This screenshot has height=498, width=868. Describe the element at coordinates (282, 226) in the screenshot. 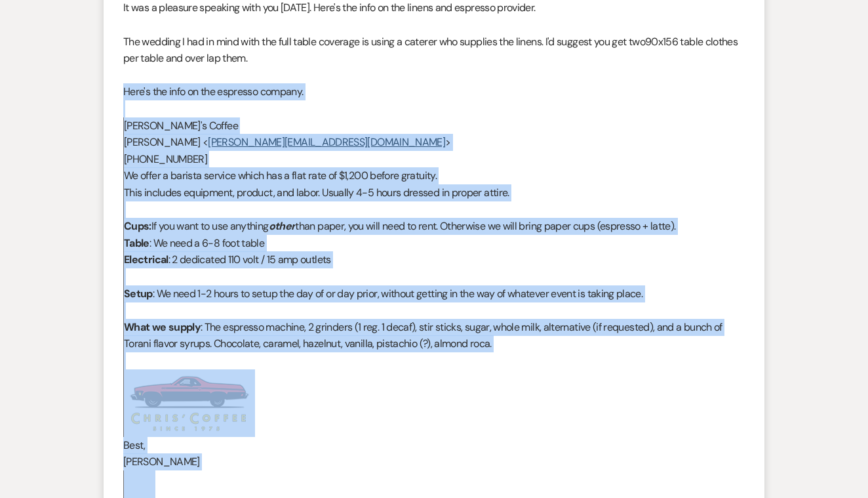

I see `em: other` at that location.